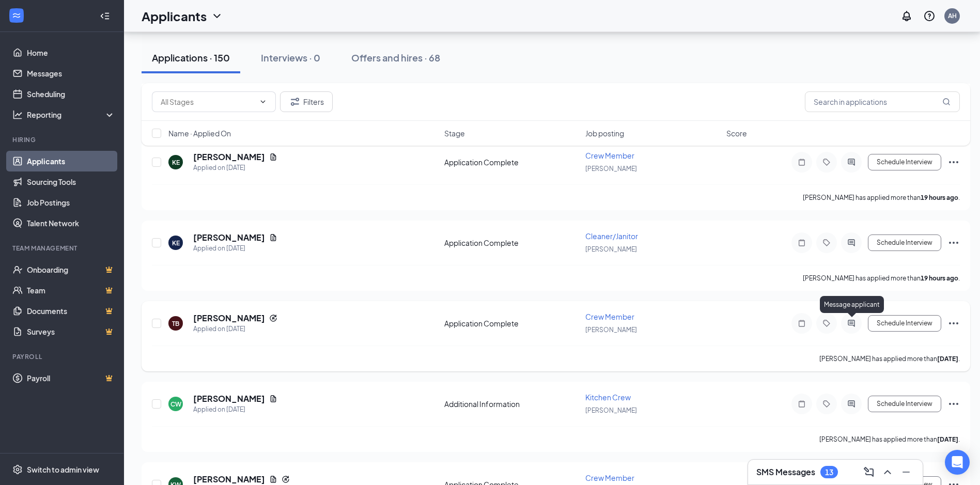 Image resolution: width=980 pixels, height=485 pixels. What do you see at coordinates (906, 472) in the screenshot?
I see `svg: Minimize` at bounding box center [906, 472].